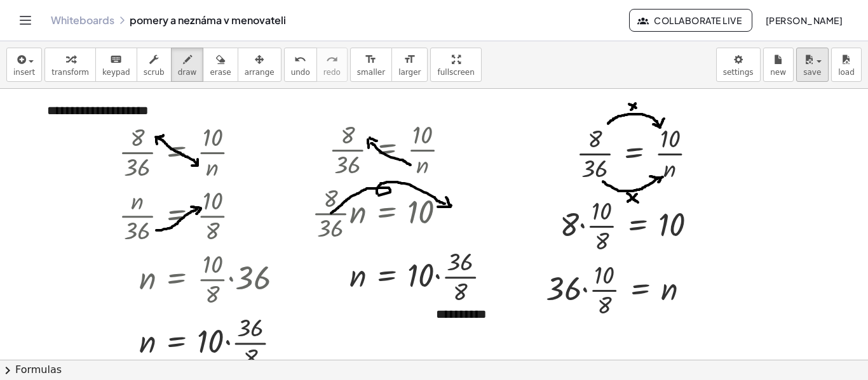 The height and width of the screenshot is (380, 868). I want to click on span: undo, so click(301, 72).